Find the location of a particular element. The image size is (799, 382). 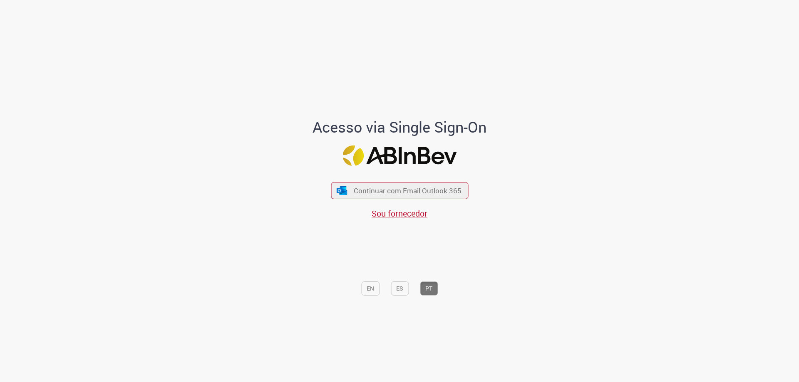

h1: Acesso via Single Sign-On is located at coordinates (399, 127).